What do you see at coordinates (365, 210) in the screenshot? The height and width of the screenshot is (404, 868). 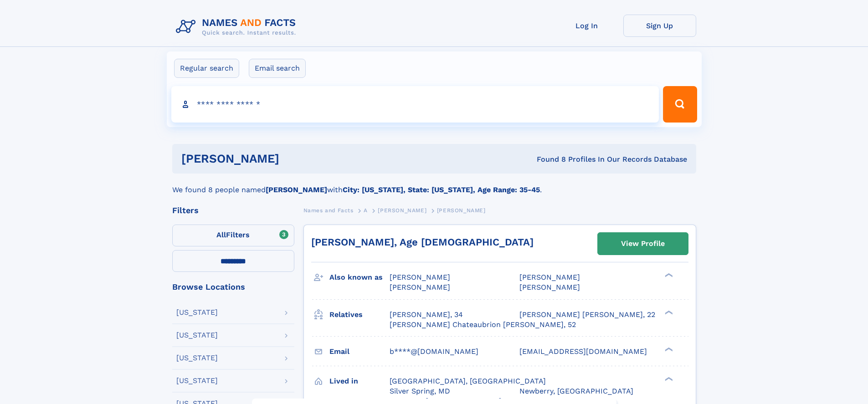 I see `span: A` at bounding box center [365, 210].